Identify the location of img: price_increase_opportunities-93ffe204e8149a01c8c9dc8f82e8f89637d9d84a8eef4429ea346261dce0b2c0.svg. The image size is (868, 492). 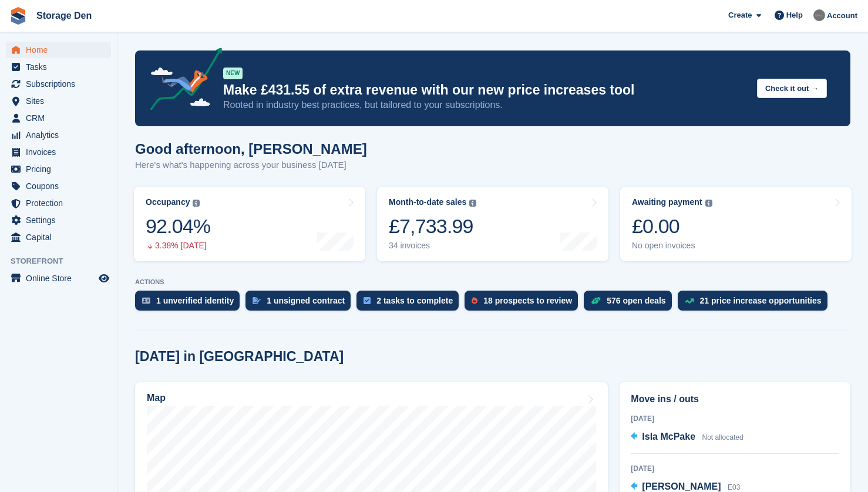
(689, 301).